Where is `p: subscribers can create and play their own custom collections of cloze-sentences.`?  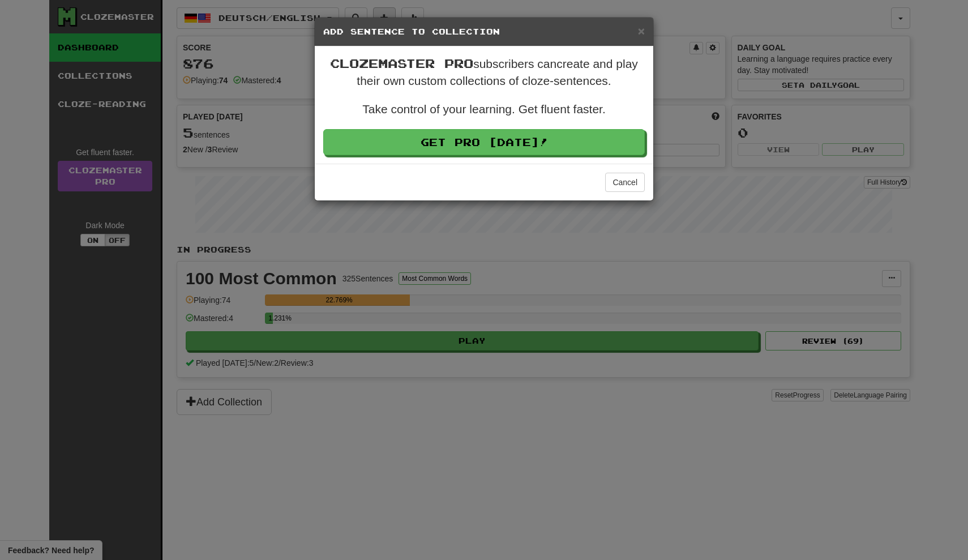
p: subscribers can create and play their own custom collections of cloze-sentences. is located at coordinates (484, 72).